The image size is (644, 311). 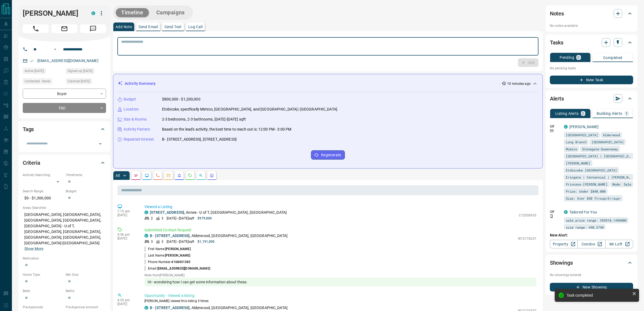 I want to click on p: Activity Pattern, so click(x=137, y=129).